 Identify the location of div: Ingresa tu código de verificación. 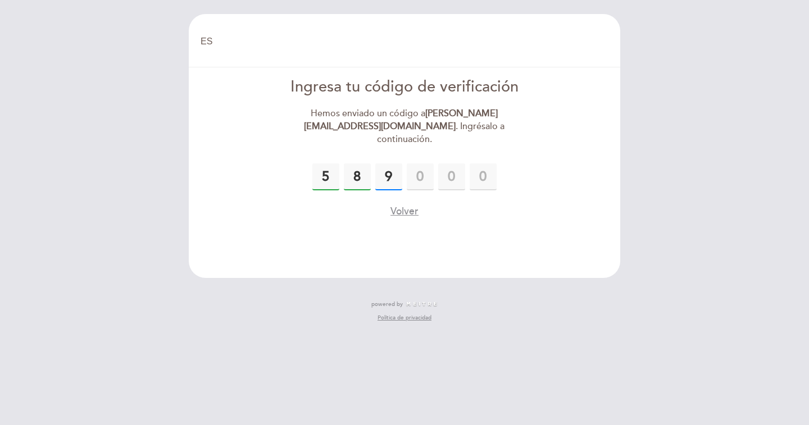
(405, 87).